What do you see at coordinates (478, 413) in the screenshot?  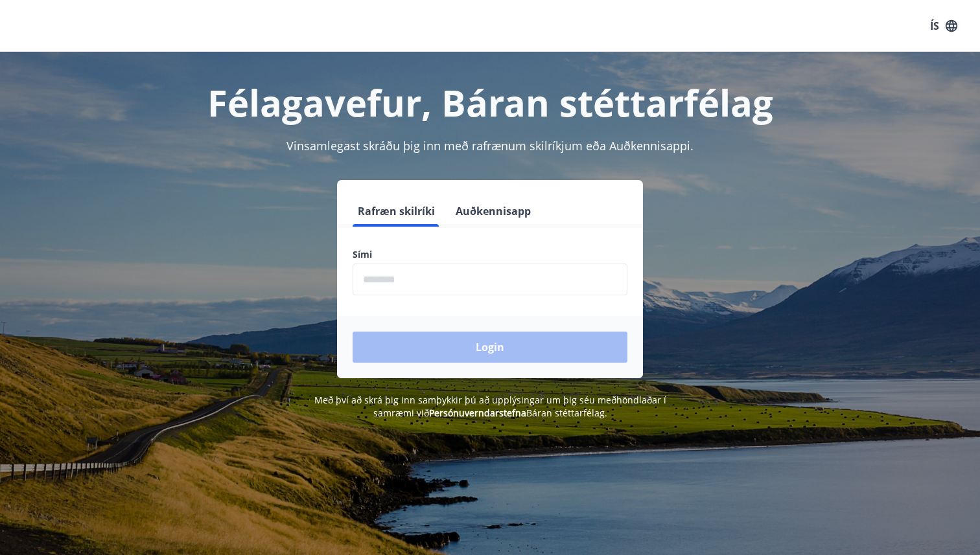 I see `a: Persónuverndarstefna` at bounding box center [478, 413].